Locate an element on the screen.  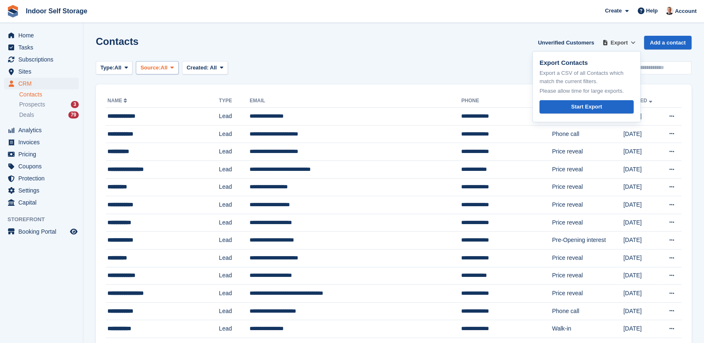
span: Prospects is located at coordinates (32, 105).